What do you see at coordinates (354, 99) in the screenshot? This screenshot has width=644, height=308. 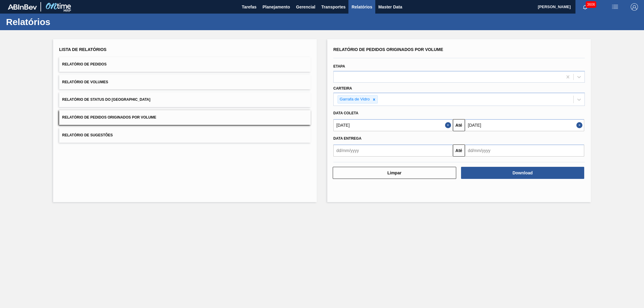 I see `div: Garrafa de Vidro` at bounding box center [354, 99].